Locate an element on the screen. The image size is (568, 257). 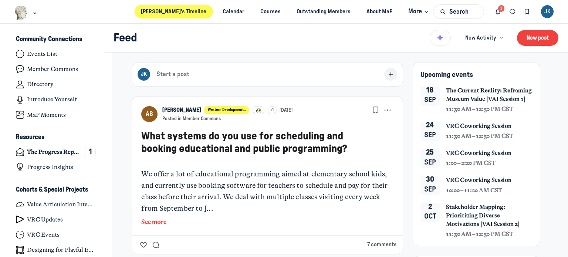
a: MaP Moments is located at coordinates (56, 115).